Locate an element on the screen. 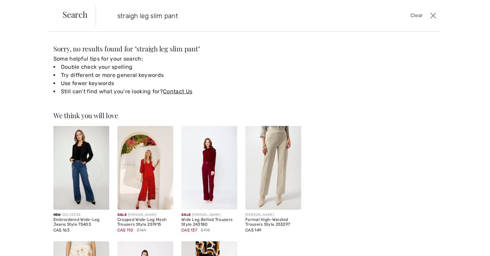 Image resolution: width=490 pixels, height=256 pixels. div: DOLCEZZA is located at coordinates (81, 215).